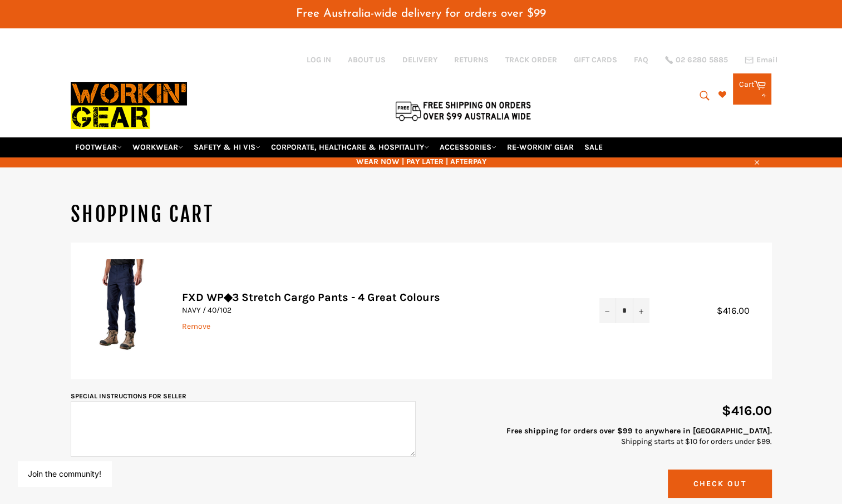  Describe the element at coordinates (311, 297) in the screenshot. I see `a: FXD WP◆3 Stretch Cargo Pants - 4 Great Colours` at that location.